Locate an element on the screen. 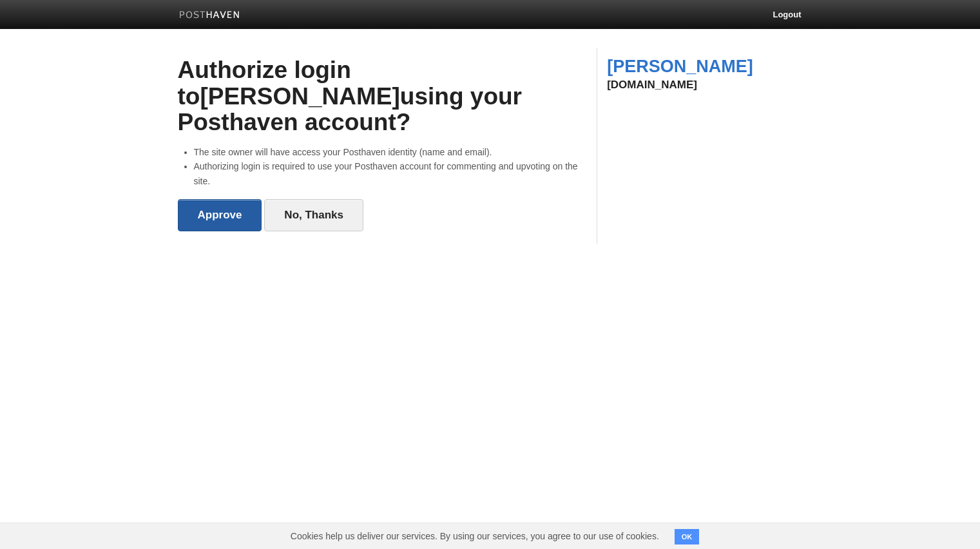 The height and width of the screenshot is (549, 980). input: Approve is located at coordinates (220, 215).